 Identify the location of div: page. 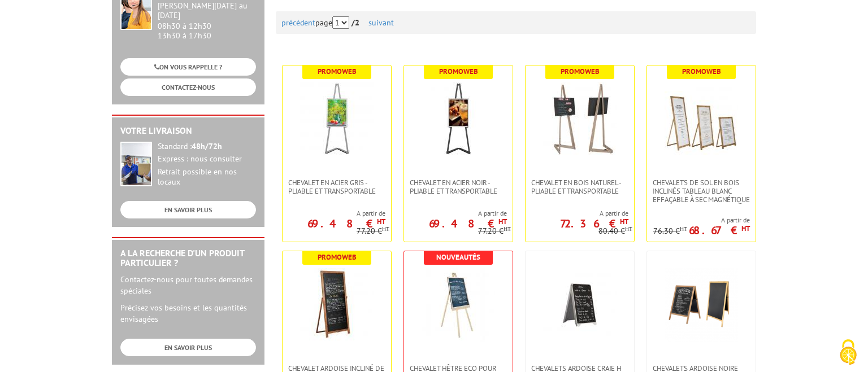
(516, 22).